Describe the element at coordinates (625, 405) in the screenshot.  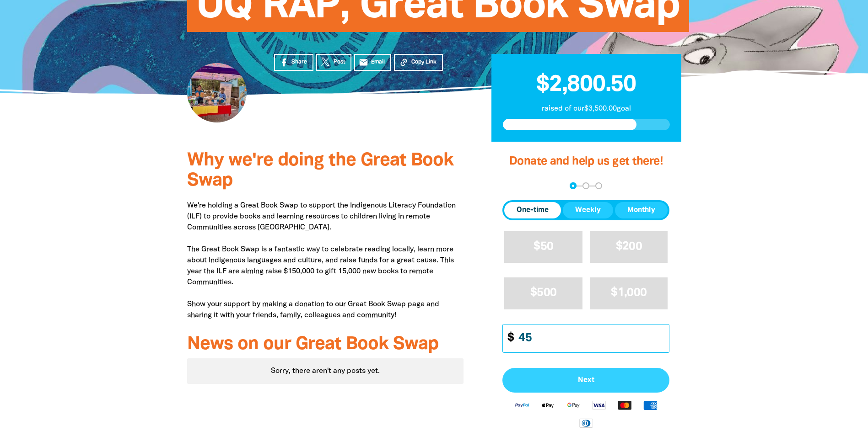
I see `img: Mastercard logo` at that location.